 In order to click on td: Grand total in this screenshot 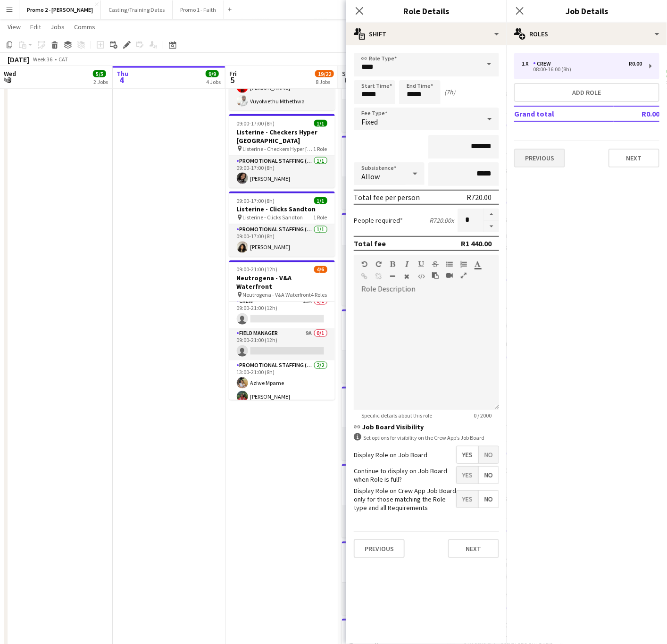, I will do `click(563, 114)`.